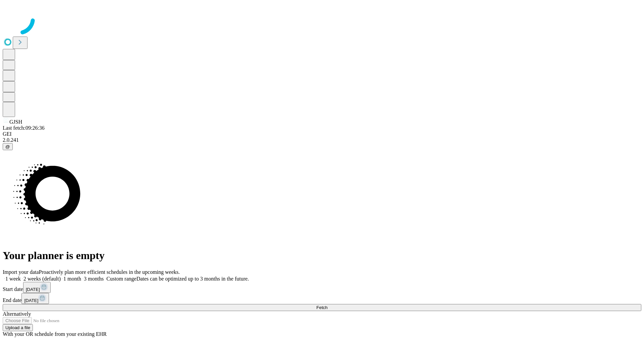  What do you see at coordinates (55, 334) in the screenshot?
I see `span: With your OR schedule from your existing EHR` at bounding box center [55, 334].